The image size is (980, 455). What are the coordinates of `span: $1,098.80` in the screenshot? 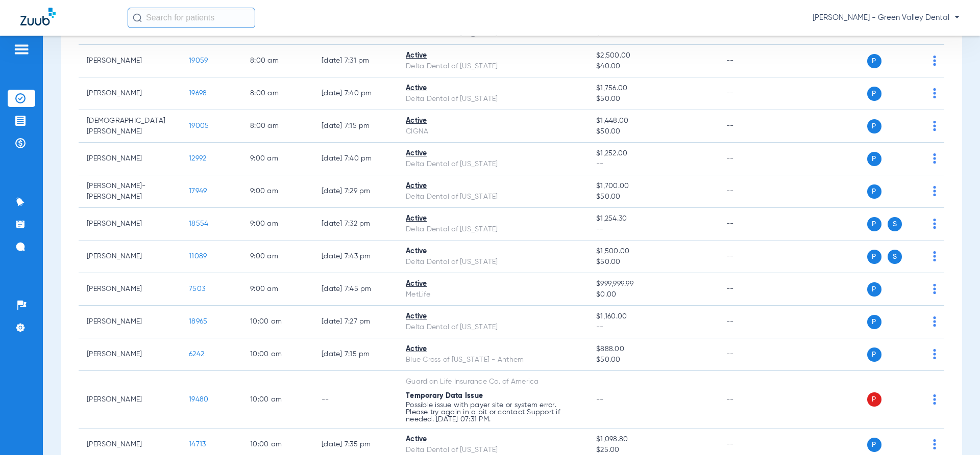 It's located at (653, 440).